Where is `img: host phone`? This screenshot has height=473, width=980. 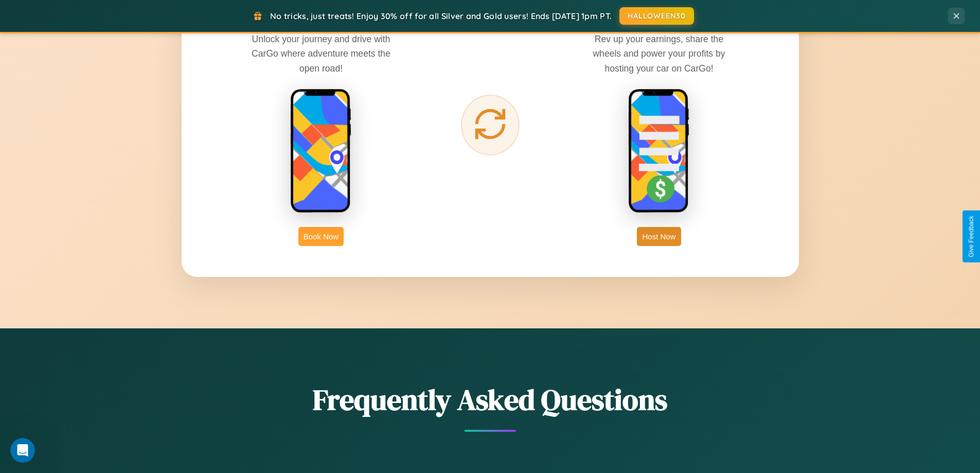 img: host phone is located at coordinates (659, 151).